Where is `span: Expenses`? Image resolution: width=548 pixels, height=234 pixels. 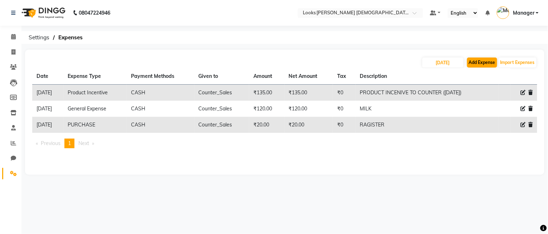
span: Expenses is located at coordinates (71, 38).